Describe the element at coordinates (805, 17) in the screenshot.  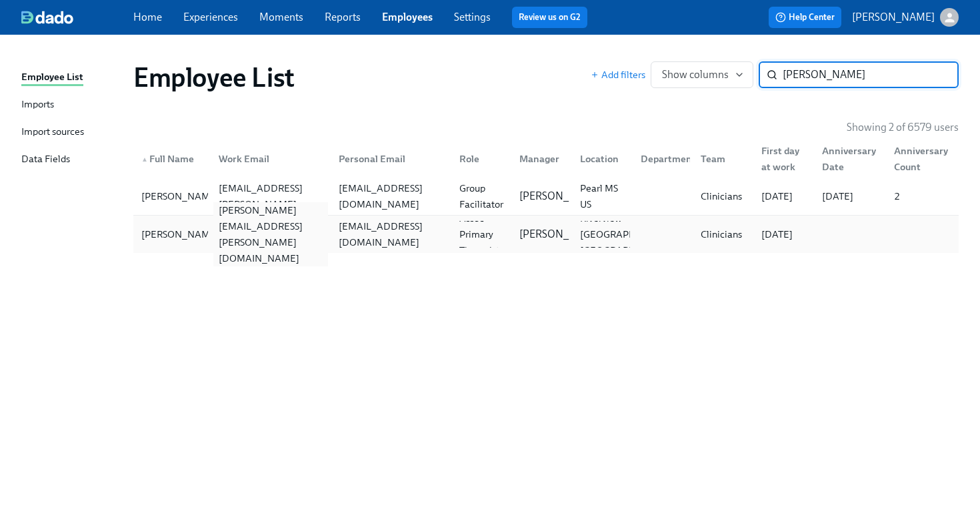
I see `span: Help Center` at that location.